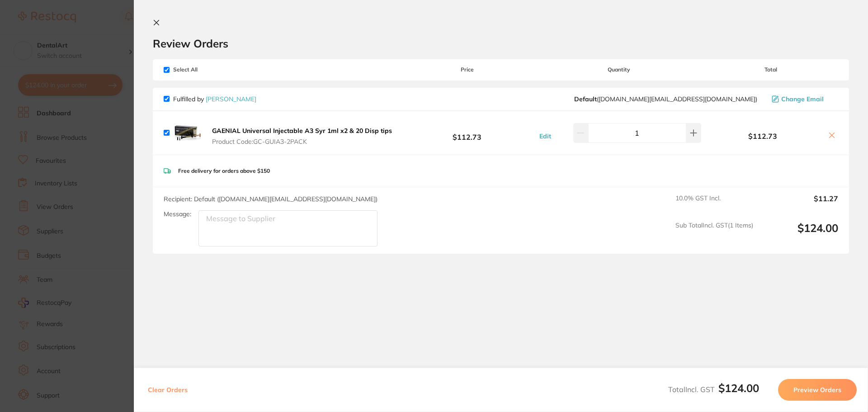 This screenshot has height=412, width=868. Describe the element at coordinates (302, 131) in the screenshot. I see `b: GAENIAL Universal Injectable A3 Syr 1ml x2 & 20 Disp tips` at that location.